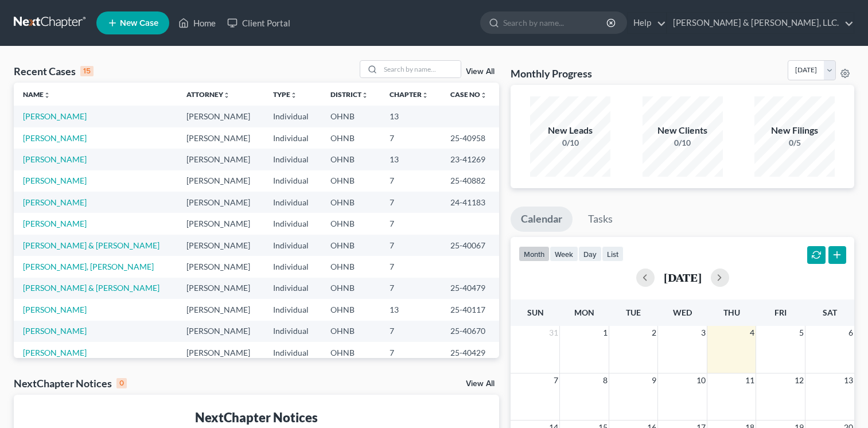 This screenshot has height=428, width=868. I want to click on button: list, so click(613, 253).